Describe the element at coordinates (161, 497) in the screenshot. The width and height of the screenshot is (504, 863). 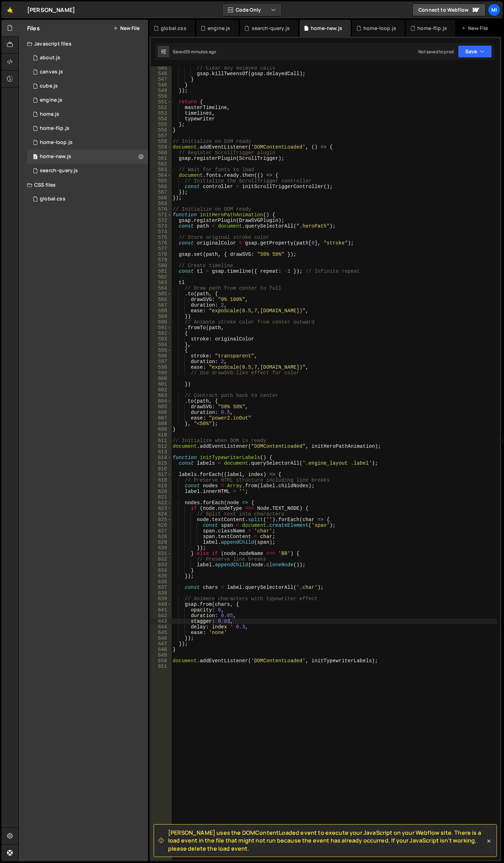
I see `div: 621` at that location.